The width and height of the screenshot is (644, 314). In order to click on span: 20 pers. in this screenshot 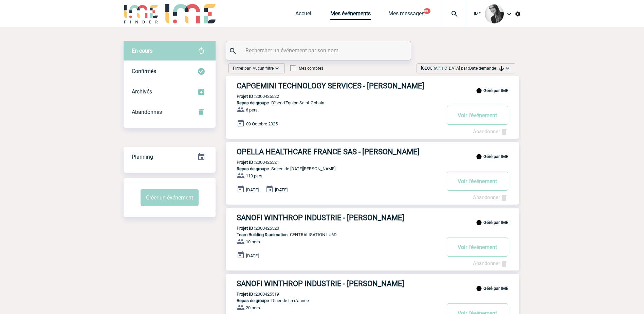, I will do `click(253, 308)`.